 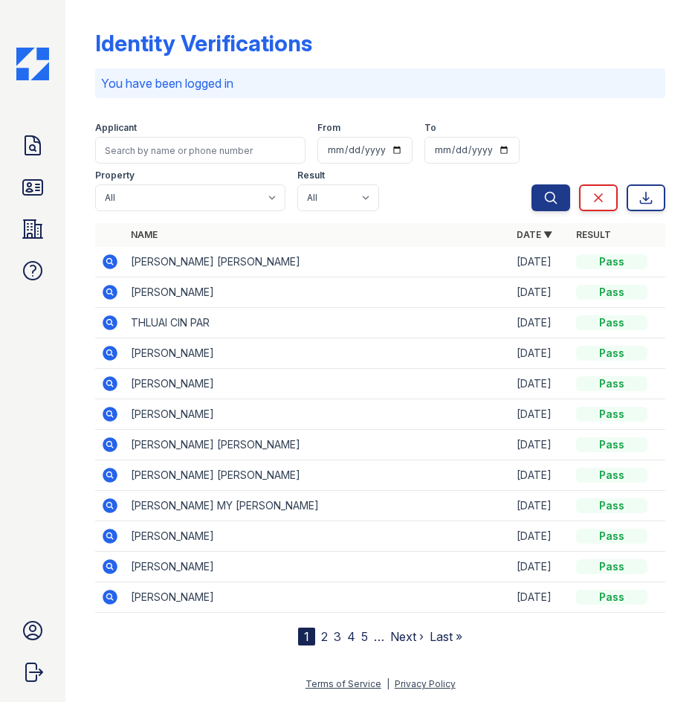 I want to click on a: Name, so click(x=144, y=234).